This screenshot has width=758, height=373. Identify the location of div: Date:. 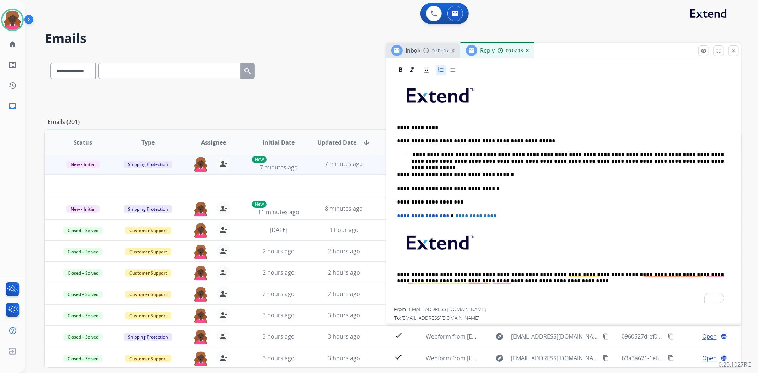
(563, 326).